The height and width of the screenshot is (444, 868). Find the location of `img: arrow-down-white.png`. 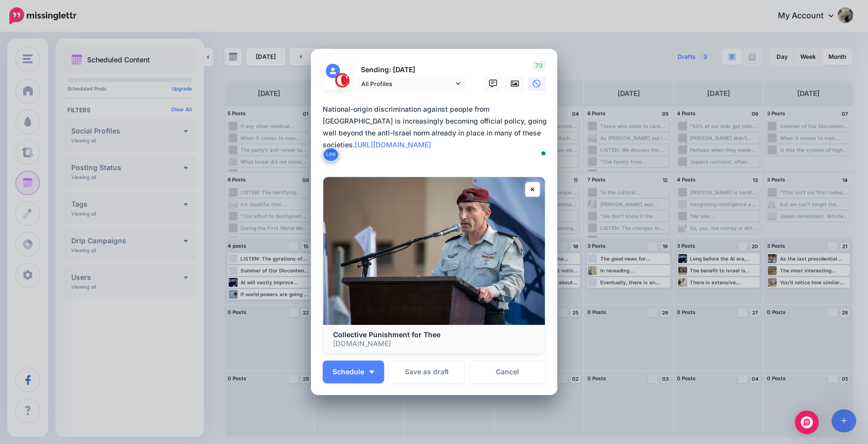

img: arrow-down-white.png is located at coordinates (372, 372).